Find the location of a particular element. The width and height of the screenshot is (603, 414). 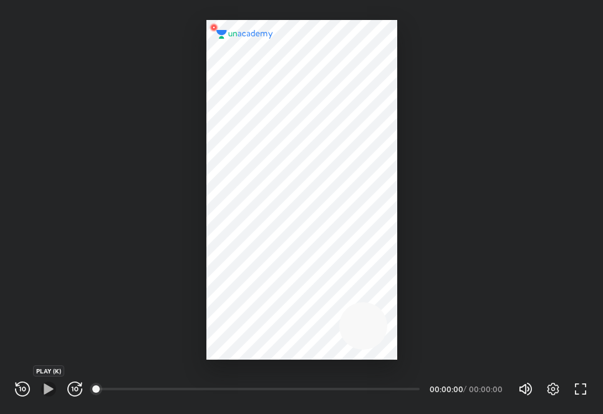

div: PLAY (K) is located at coordinates (49, 371).